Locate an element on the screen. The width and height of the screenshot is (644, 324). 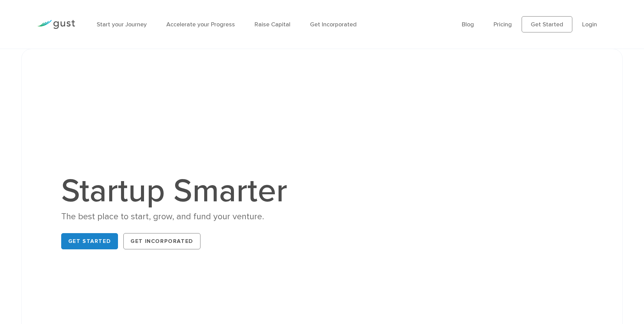
a: Start your Journey is located at coordinates (122, 25).